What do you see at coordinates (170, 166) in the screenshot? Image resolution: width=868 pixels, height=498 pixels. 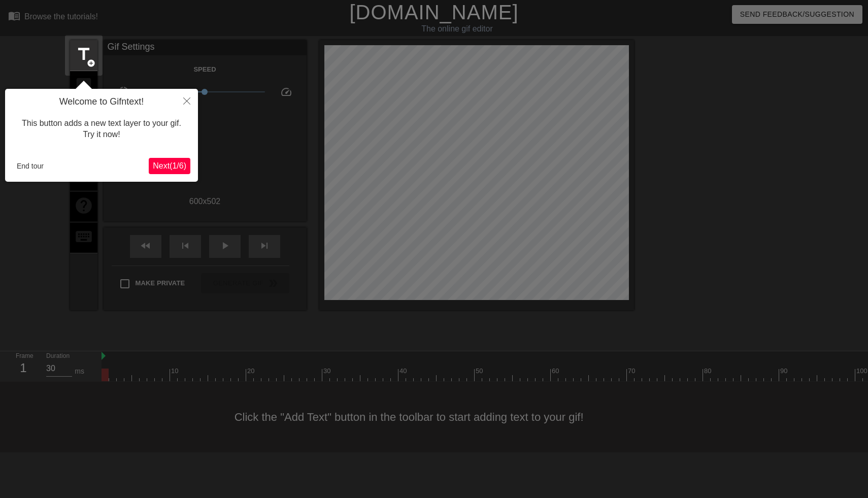 I see `span: Next ( 1 / 6 )` at bounding box center [170, 166].